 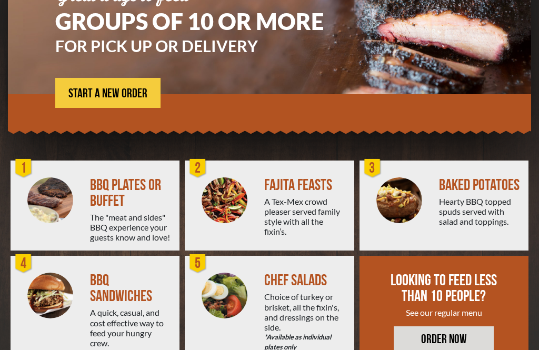 I want to click on div: BAKED POTATOES, so click(x=479, y=185).